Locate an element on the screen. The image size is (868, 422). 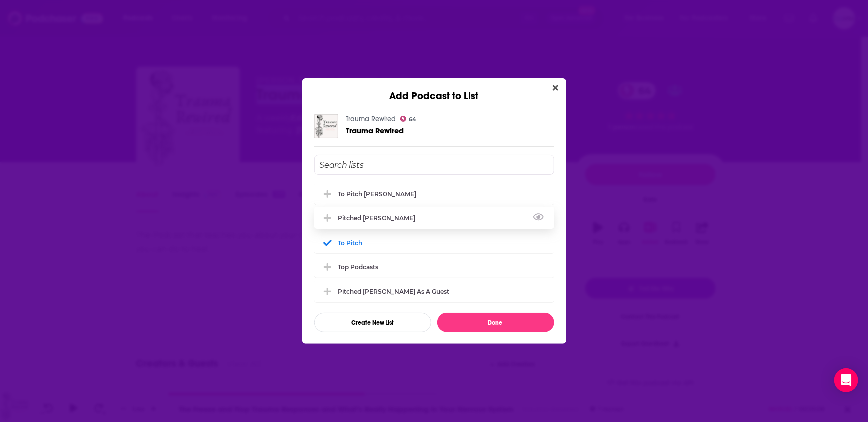
div: To pitch Loren is located at coordinates (434, 194).